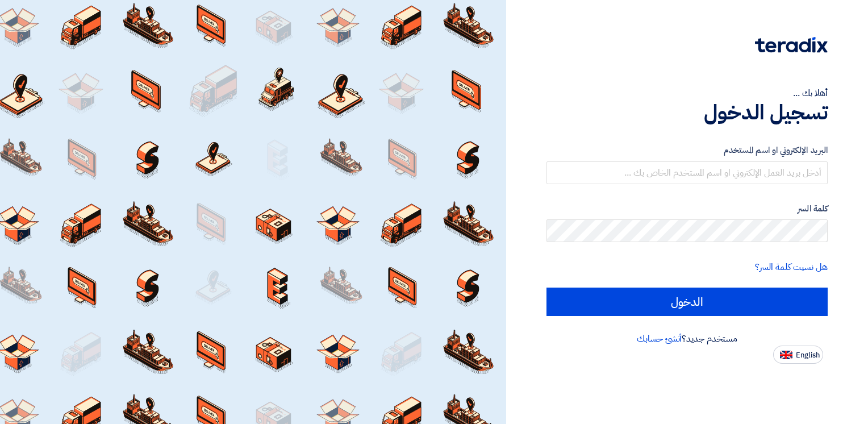 The height and width of the screenshot is (424, 868). Describe the element at coordinates (686, 93) in the screenshot. I see `div: أهلا بك ...` at that location.